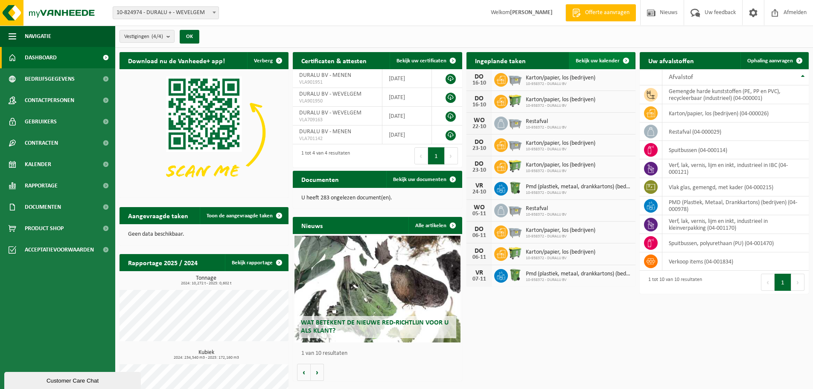 This screenshot has width=813, height=389. Describe the element at coordinates (304, 372) in the screenshot. I see `button: Vorige` at that location.